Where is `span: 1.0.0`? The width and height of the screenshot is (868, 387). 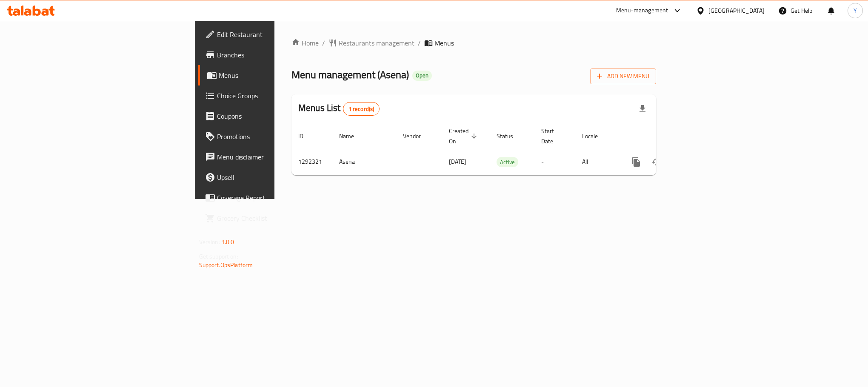
span: 1.0.0 is located at coordinates (228, 242).